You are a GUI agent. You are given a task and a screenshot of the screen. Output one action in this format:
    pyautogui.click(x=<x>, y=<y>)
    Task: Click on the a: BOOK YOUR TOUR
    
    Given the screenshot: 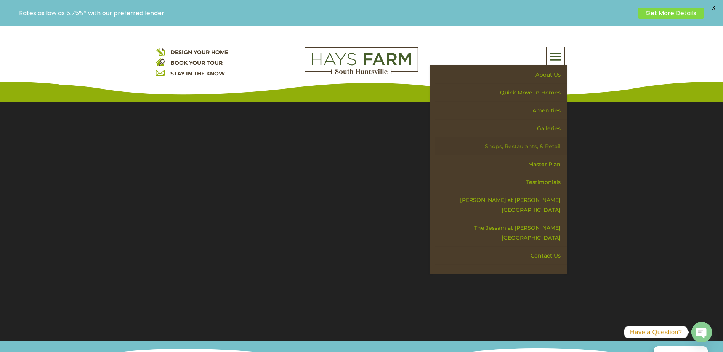 What is the action you would take?
    pyautogui.click(x=196, y=63)
    